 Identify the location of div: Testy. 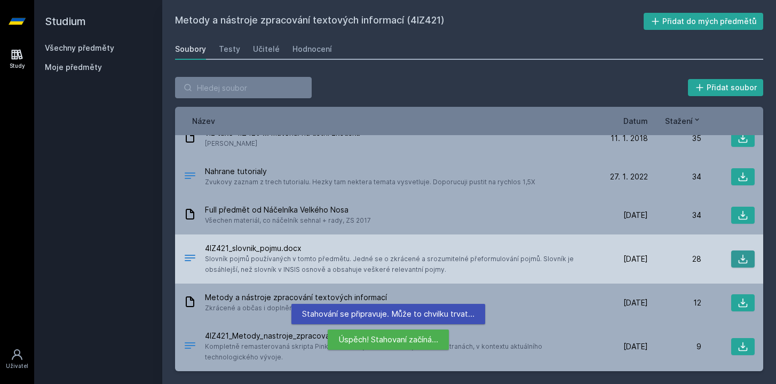
(230, 49).